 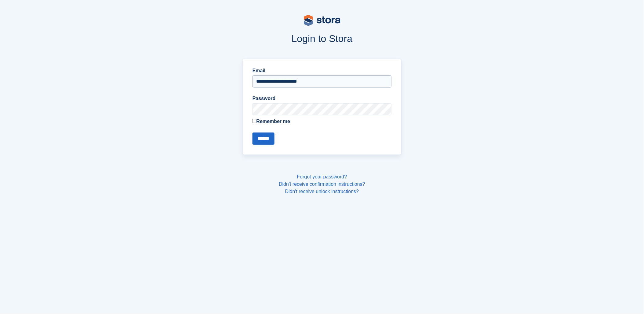 I want to click on label: Email, so click(x=322, y=71).